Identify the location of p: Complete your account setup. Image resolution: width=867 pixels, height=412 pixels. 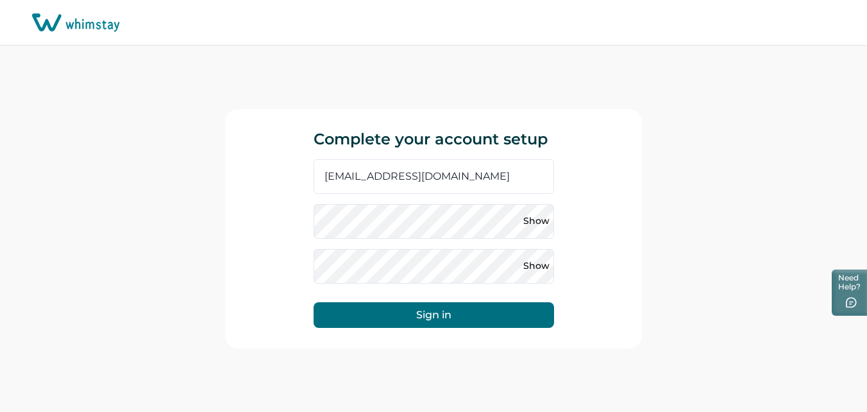
(434, 128).